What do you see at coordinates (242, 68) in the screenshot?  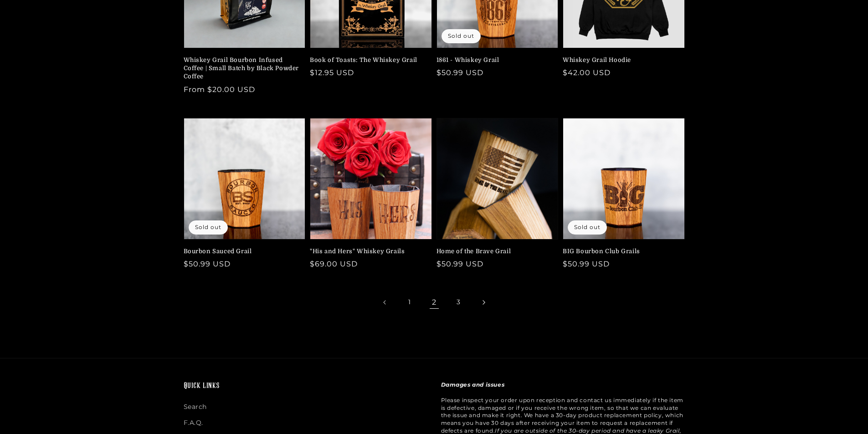 I see `a: Whiskey Grail Bourbon Infused Coffee | Small Batch by Black Powder Coffee` at bounding box center [242, 68].